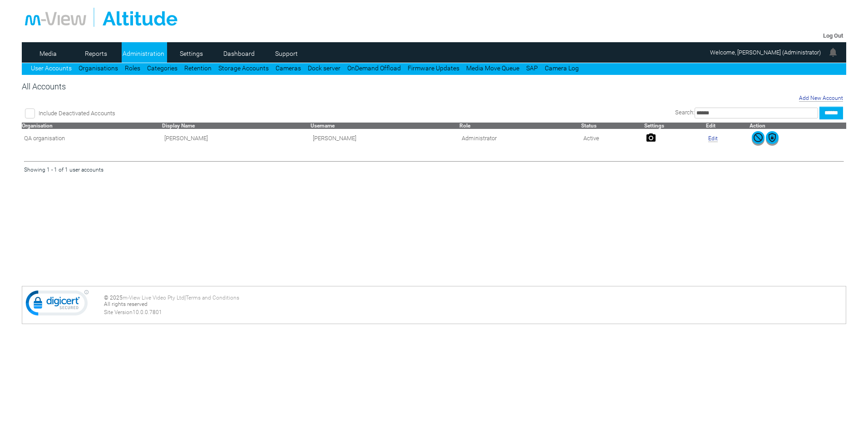 The image size is (868, 433). I want to click on span: Showing 1 - 1 of 1 user accounts, so click(64, 170).